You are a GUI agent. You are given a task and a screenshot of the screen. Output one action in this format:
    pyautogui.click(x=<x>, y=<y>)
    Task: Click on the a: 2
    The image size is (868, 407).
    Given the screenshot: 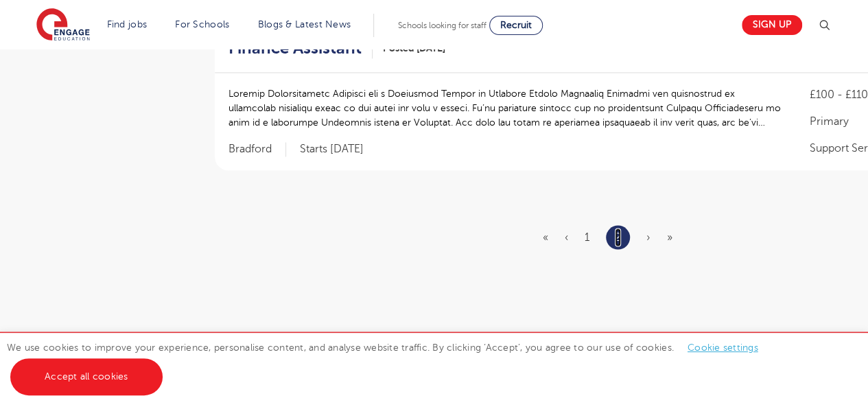 What is the action you would take?
    pyautogui.click(x=617, y=237)
    